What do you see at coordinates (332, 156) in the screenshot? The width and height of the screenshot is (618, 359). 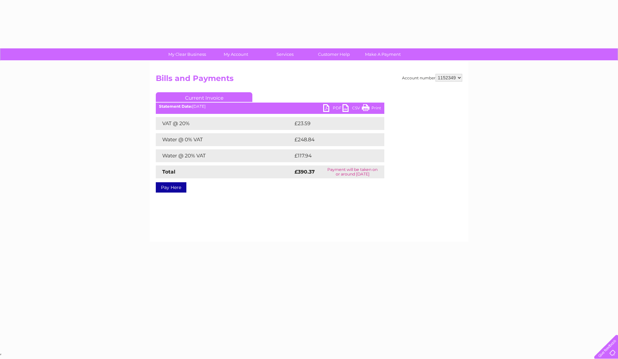 I see `td: £117.94` at bounding box center [332, 156].